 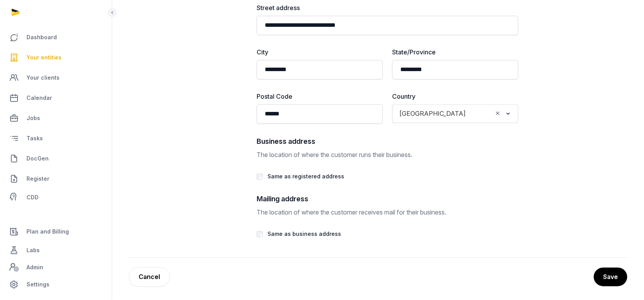 I want to click on a: Your entities, so click(x=56, y=58).